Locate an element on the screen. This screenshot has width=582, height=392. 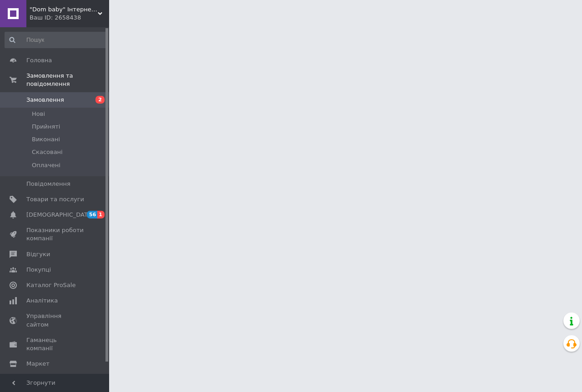
span: Покупці is located at coordinates (39, 270).